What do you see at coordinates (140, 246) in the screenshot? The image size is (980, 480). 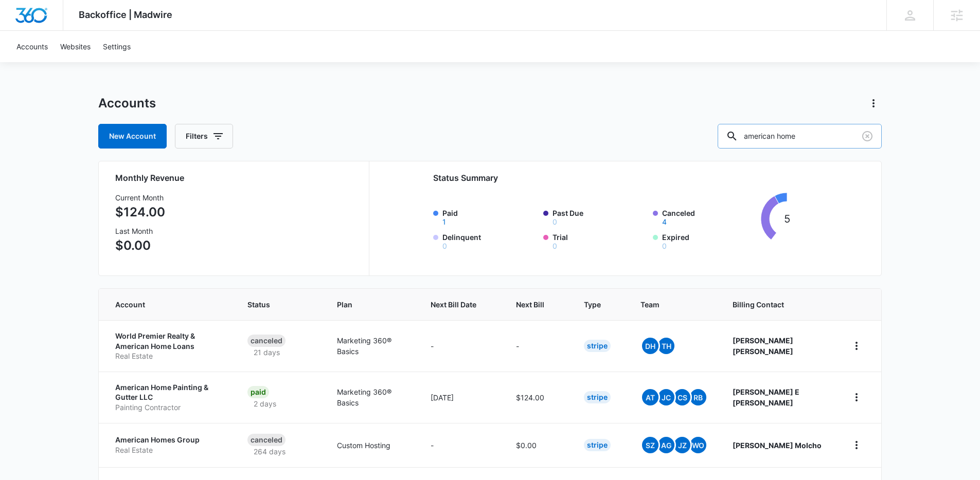 I see `p: $0.00` at bounding box center [140, 246].